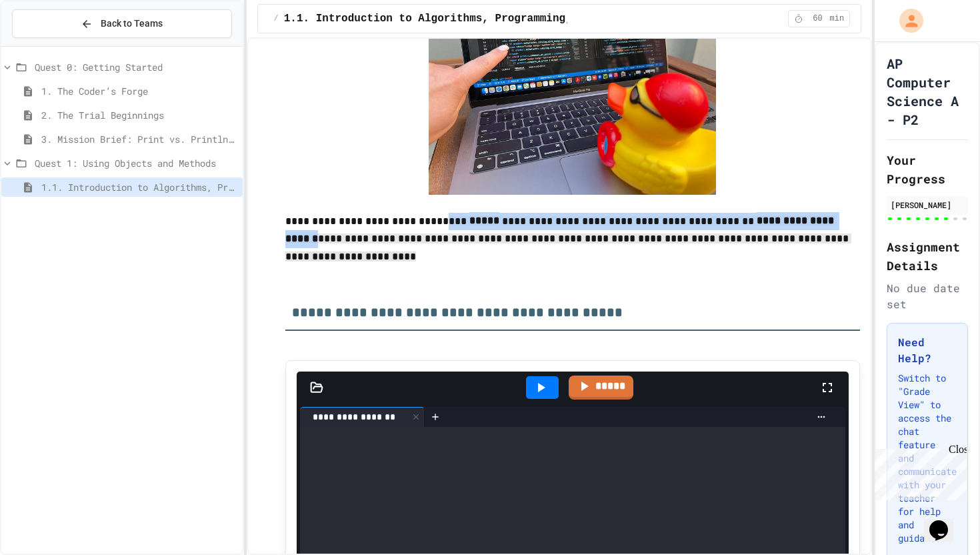 The width and height of the screenshot is (980, 555). Describe the element at coordinates (928, 256) in the screenshot. I see `h2: Assignment Details` at that location.